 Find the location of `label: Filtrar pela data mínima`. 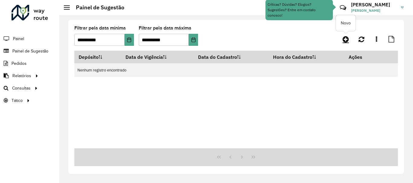

label: Filtrar pela data mínima is located at coordinates (100, 28).